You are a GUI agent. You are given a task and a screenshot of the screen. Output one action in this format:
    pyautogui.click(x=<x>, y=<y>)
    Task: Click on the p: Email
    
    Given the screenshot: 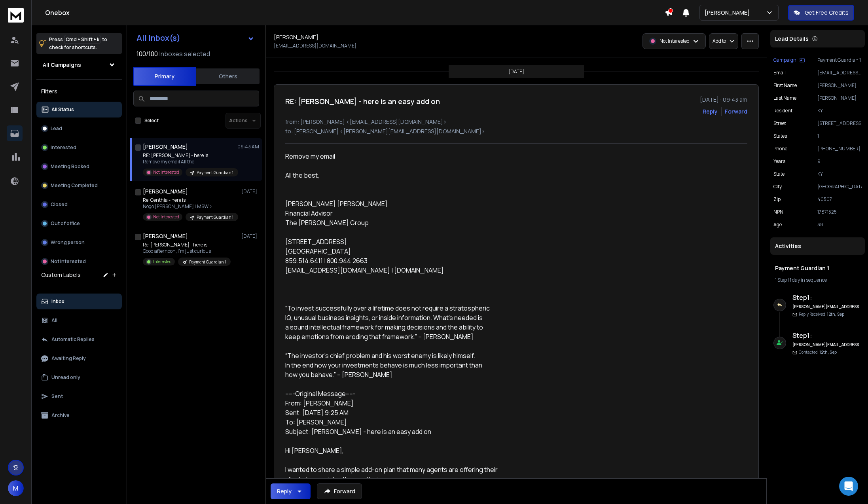 What is the action you would take?
    pyautogui.click(x=779, y=73)
    